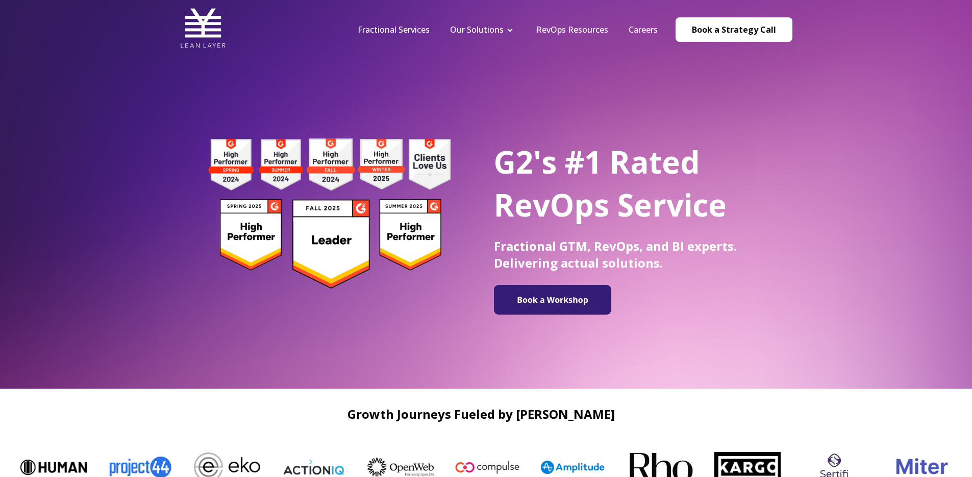 This screenshot has width=972, height=477. What do you see at coordinates (508, 30) in the screenshot?
I see `div: Navigation Menu` at bounding box center [508, 30].